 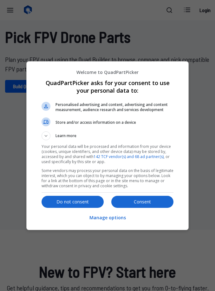 I want to click on button: Consent, so click(x=143, y=202).